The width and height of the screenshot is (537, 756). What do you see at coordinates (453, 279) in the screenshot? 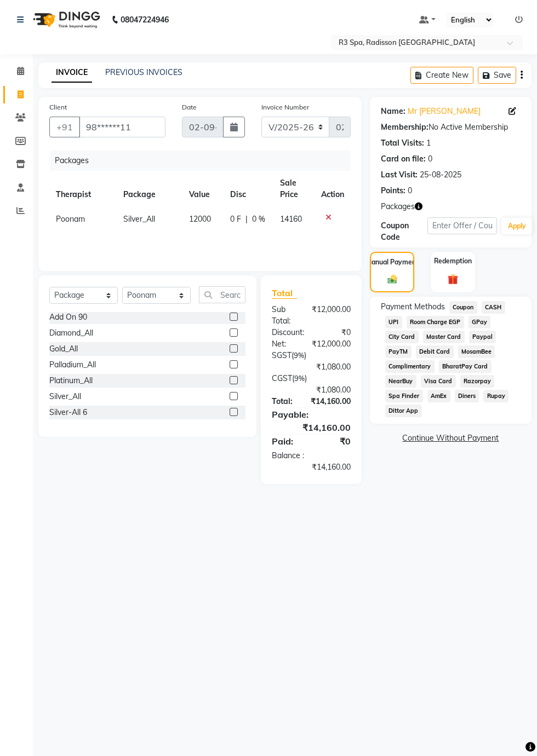
I see `img: _gift.svg` at bounding box center [453, 279].